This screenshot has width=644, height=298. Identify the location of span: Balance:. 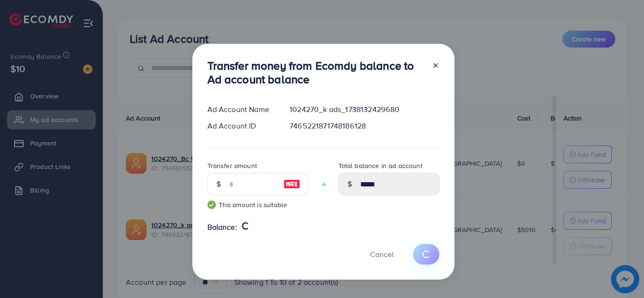
(222, 227).